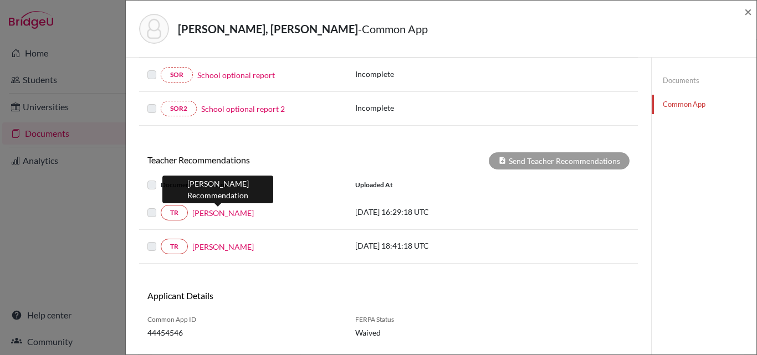  I want to click on a: School optional report 2, so click(243, 109).